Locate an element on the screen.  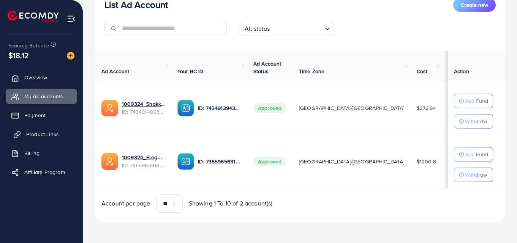
span: Cost is located at coordinates (422, 71).